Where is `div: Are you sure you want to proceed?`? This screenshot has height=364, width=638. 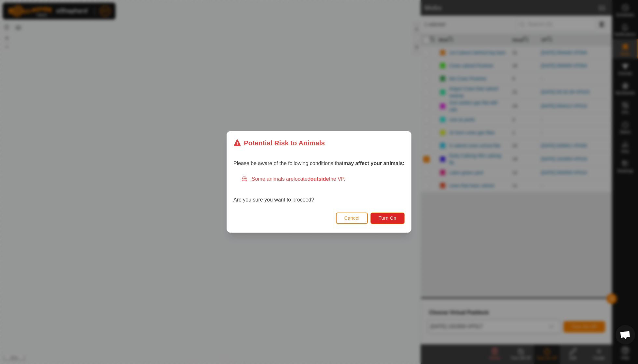 div: Are you sure you want to proceed? is located at coordinates (319, 190).